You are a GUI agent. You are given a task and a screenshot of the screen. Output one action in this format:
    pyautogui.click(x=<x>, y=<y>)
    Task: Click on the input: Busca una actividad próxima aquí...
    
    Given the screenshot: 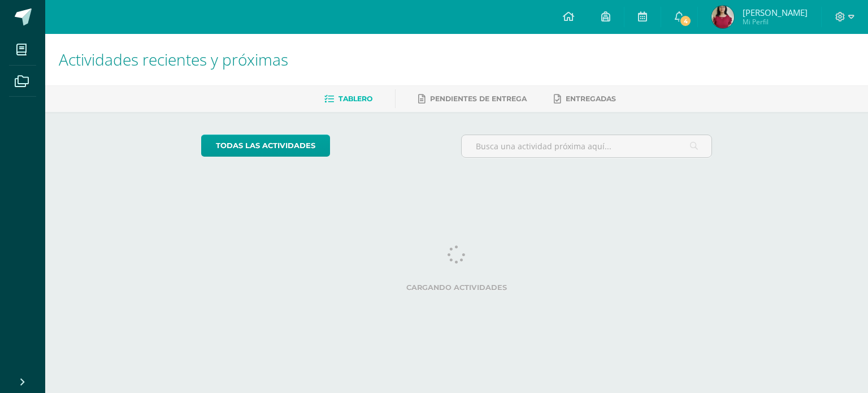 What is the action you would take?
    pyautogui.click(x=587, y=145)
    